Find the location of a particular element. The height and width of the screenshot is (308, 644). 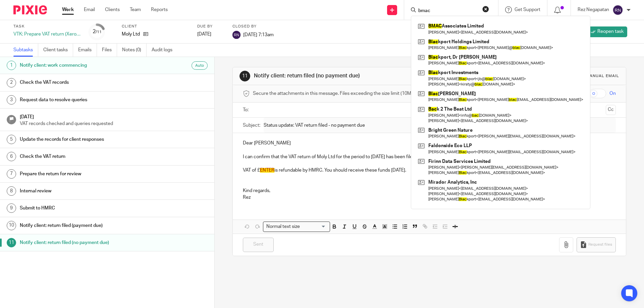

div: 1 is located at coordinates (12, 65).